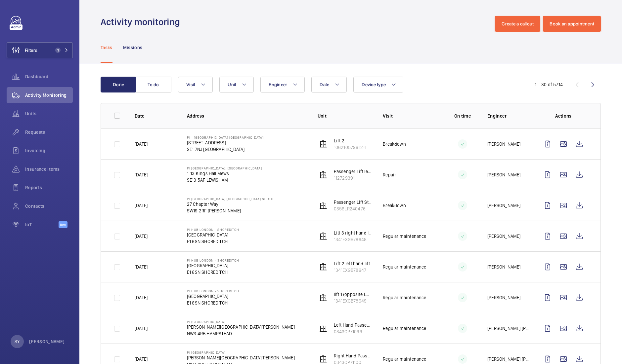 Image resolution: width=622 pixels, height=364 pixels. What do you see at coordinates (278, 84) in the screenshot?
I see `span: Engineer` at bounding box center [278, 84].